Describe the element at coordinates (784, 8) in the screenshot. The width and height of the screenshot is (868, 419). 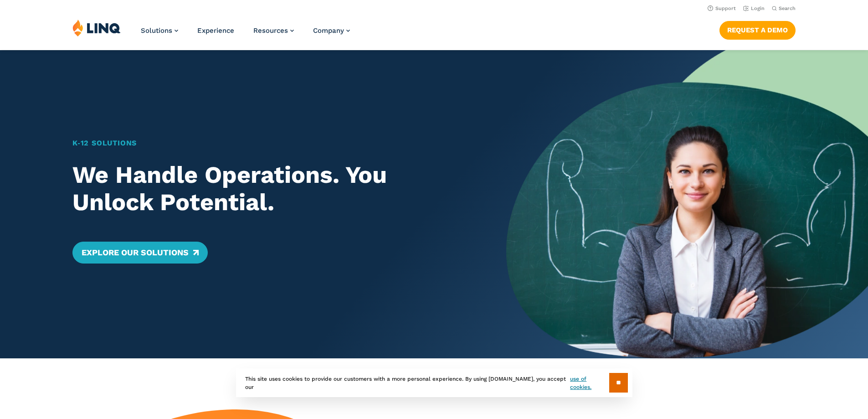
I see `button: Open Search Bar` at that location.